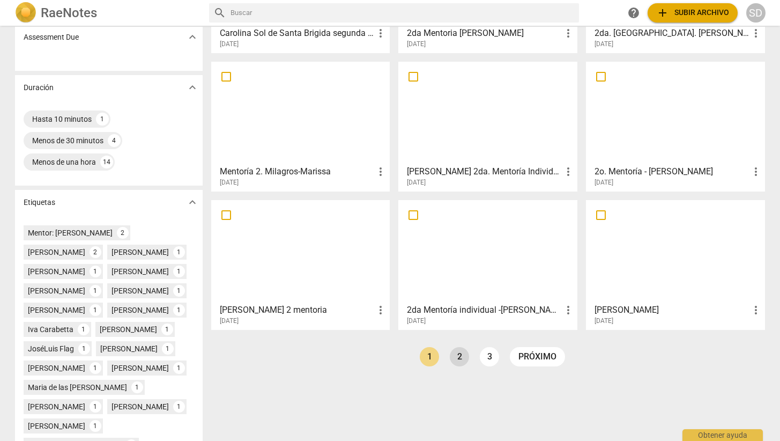 The image size is (780, 441). Describe the element at coordinates (634, 13) in the screenshot. I see `a: Obtener ayuda` at that location.